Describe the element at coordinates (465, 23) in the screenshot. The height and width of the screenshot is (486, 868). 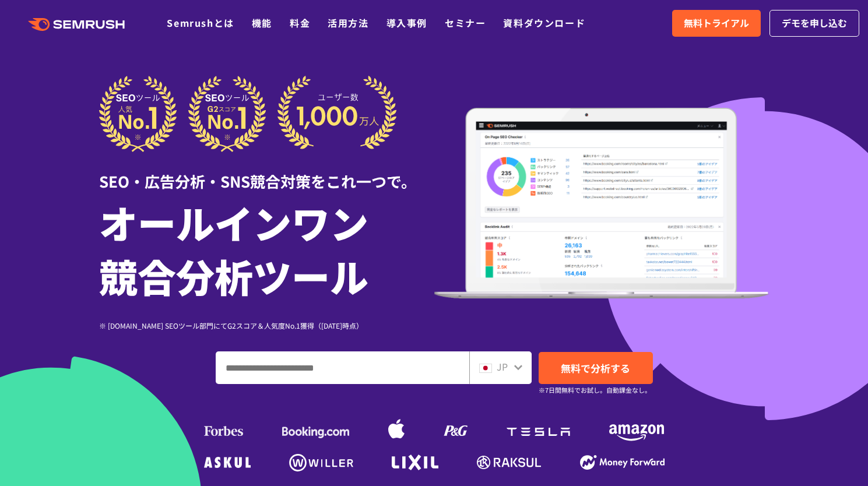
I see `a: セミナー` at that location.